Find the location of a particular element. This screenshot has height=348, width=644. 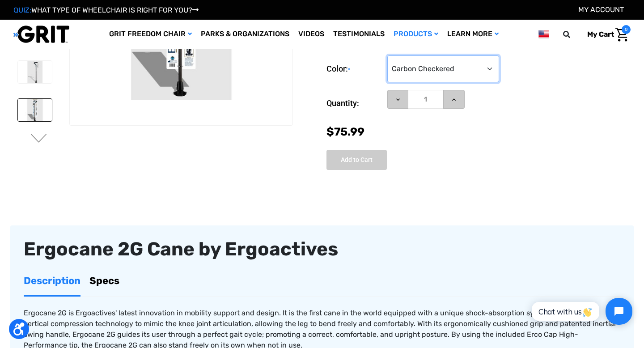

a: Videos is located at coordinates (312, 34).